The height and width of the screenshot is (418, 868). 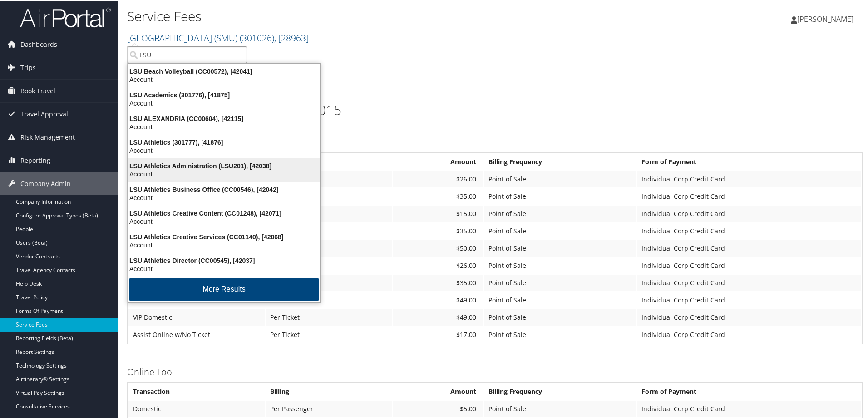 What do you see at coordinates (196, 333) in the screenshot?
I see `td: Assist Online w/No Ticket` at bounding box center [196, 333].